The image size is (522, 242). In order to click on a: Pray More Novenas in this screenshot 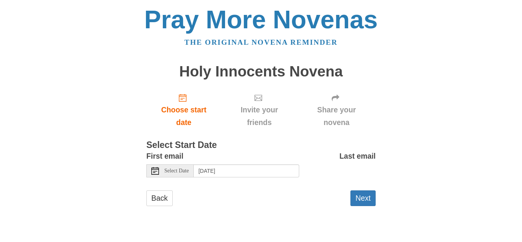, I will do `click(261, 19)`.